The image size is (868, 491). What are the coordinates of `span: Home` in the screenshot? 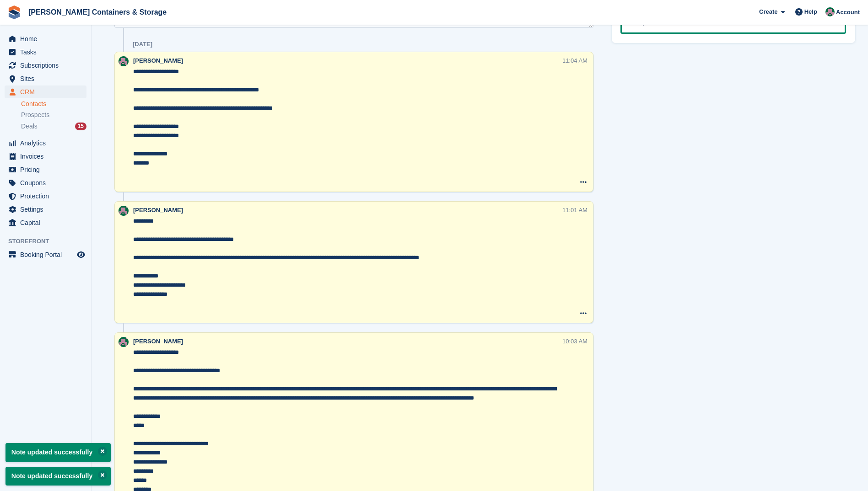 It's located at (48, 39).